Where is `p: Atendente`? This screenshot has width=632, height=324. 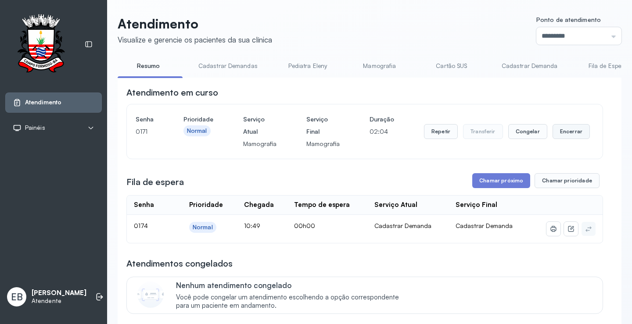
p: Atendente is located at coordinates (59, 301).